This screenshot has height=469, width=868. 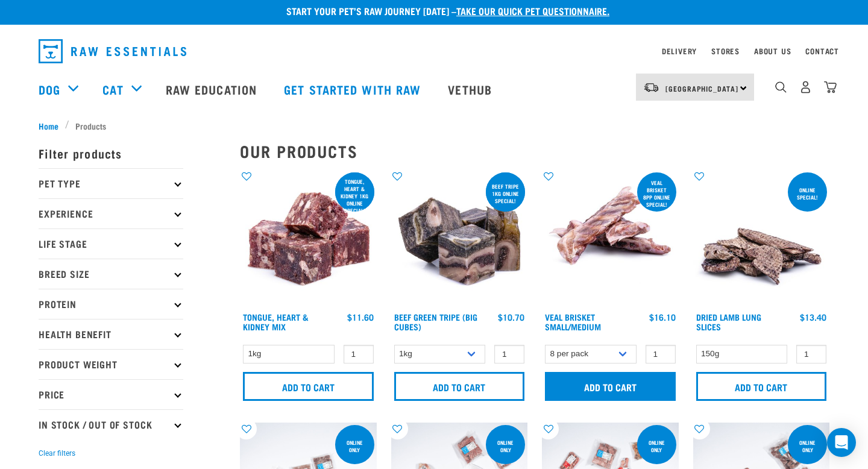 What do you see at coordinates (111, 153) in the screenshot?
I see `p: Filter products` at bounding box center [111, 153].